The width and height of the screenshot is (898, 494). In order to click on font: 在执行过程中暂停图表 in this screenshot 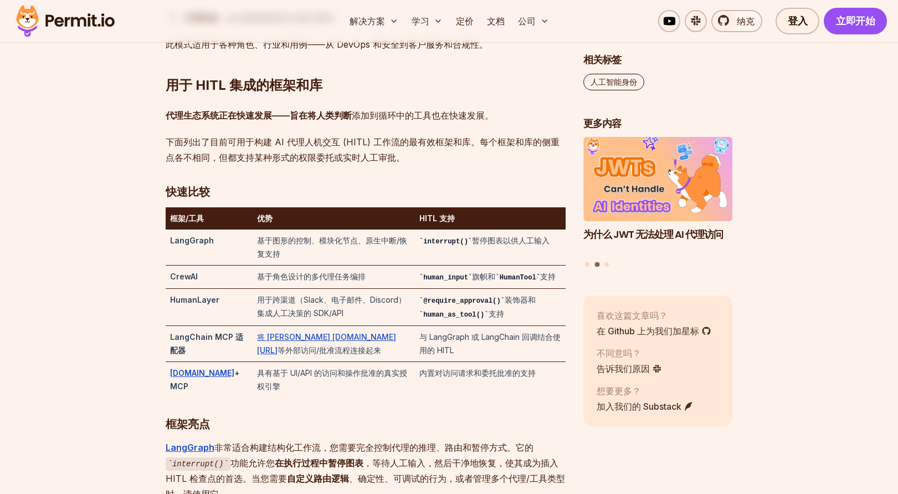, I will do `click(319, 463)`.